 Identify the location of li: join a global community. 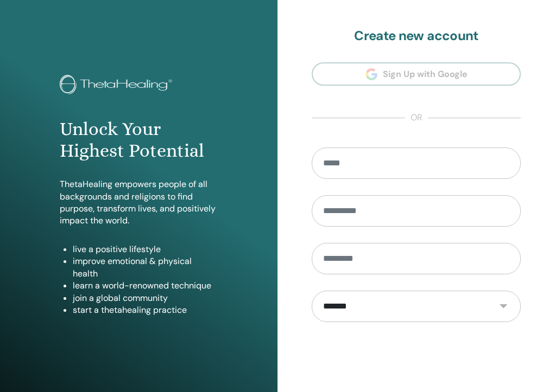
(145, 298).